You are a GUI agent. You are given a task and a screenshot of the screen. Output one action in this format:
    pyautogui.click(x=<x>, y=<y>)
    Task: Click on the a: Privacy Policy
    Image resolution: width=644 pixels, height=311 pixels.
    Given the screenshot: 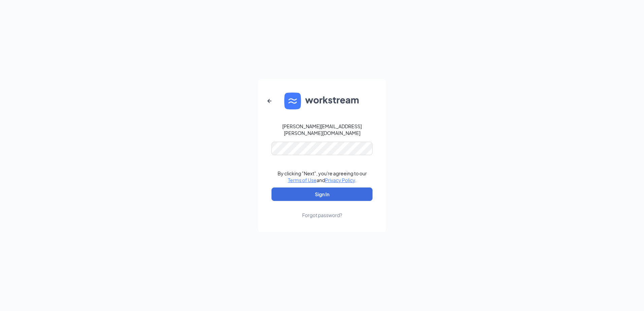 What is the action you would take?
    pyautogui.click(x=340, y=180)
    